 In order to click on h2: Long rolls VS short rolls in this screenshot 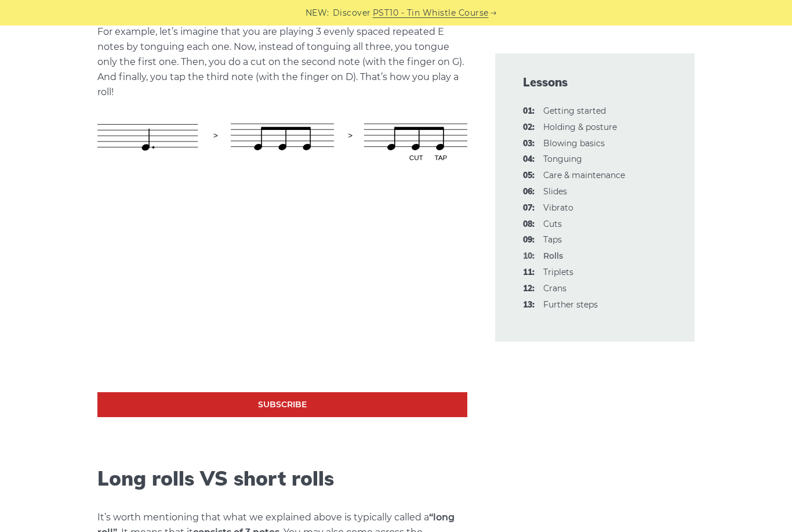, I will do `click(282, 478)`.